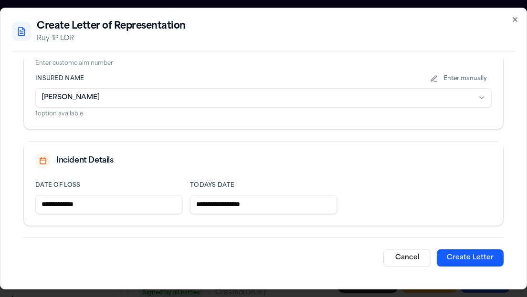 Image resolution: width=527 pixels, height=297 pixels. What do you see at coordinates (263, 186) in the screenshot?
I see `label: todays date` at bounding box center [263, 186].